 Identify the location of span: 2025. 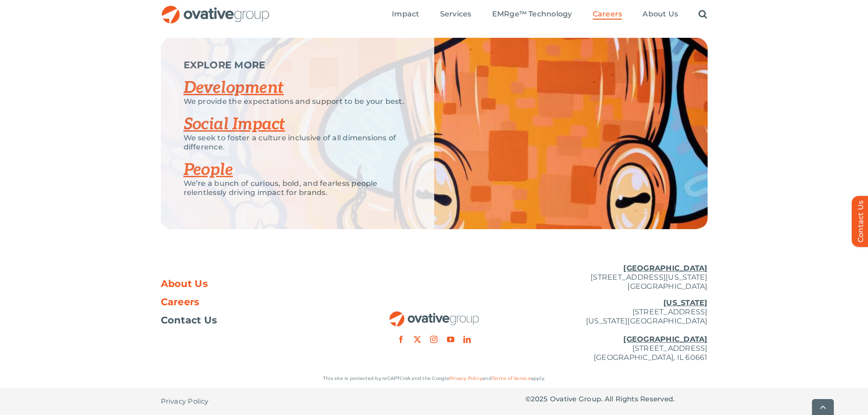
(539, 398).